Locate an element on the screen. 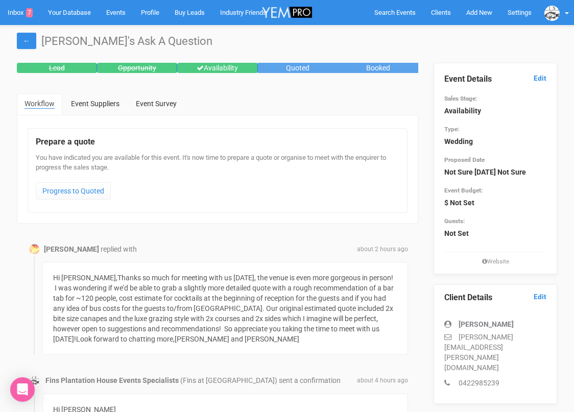  span: replied with is located at coordinates (118, 249).